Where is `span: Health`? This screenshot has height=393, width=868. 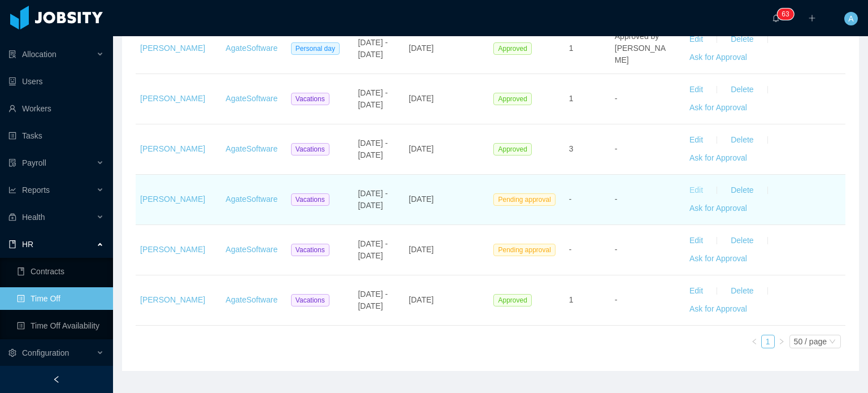 span: Health is located at coordinates (34, 217).